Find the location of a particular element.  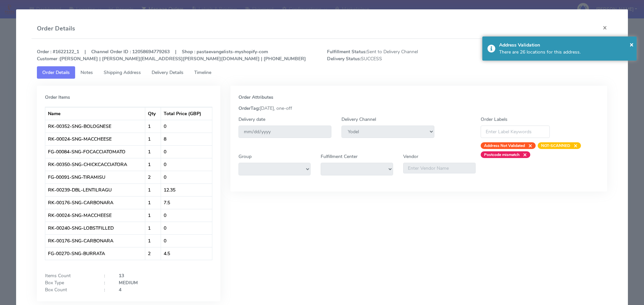

td: FG-00091-SNG-TIRAMISU is located at coordinates (95, 177).